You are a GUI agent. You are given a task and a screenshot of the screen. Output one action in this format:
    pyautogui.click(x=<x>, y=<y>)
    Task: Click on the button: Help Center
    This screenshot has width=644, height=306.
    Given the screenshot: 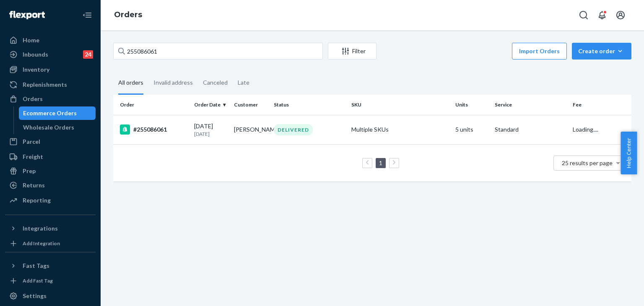 What is the action you would take?
    pyautogui.click(x=628, y=153)
    